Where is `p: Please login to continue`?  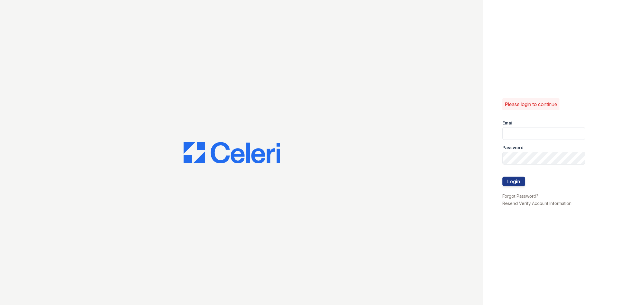
p: Please login to continue is located at coordinates (531, 104).